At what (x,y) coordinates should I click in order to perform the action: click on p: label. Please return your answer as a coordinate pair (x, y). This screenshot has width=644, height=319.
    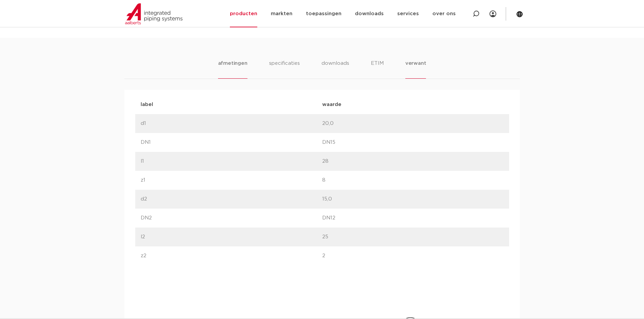
    Looking at the image, I should click on (231, 105).